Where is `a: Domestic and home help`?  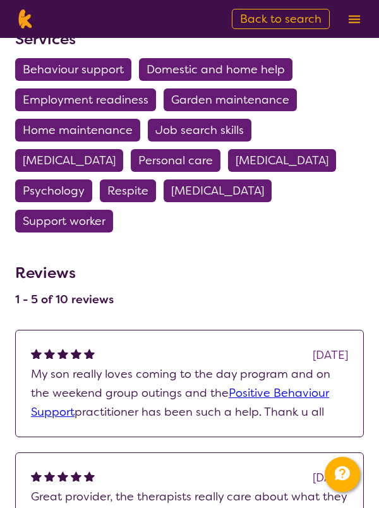 a: Domestic and home help is located at coordinates (219, 70).